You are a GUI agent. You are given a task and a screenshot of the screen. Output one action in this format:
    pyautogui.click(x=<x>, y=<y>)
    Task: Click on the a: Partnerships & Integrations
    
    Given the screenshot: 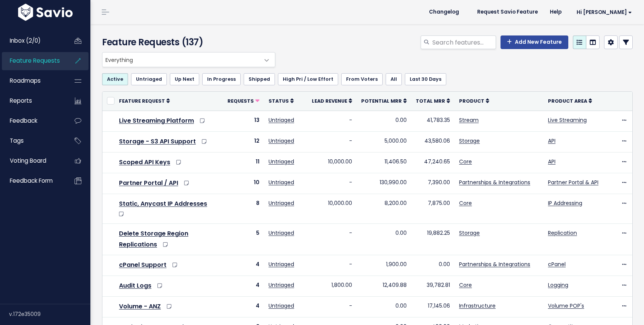 What is the action you would take?
    pyautogui.click(x=495, y=182)
    